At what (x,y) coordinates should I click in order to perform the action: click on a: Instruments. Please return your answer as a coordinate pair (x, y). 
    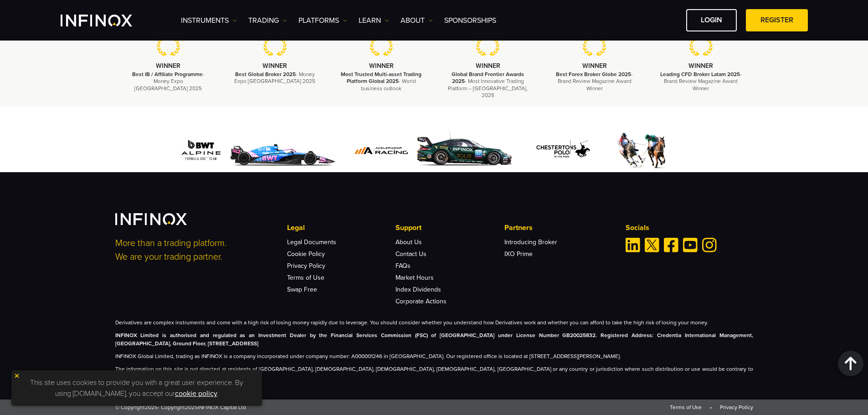
    Looking at the image, I should click on (209, 20).